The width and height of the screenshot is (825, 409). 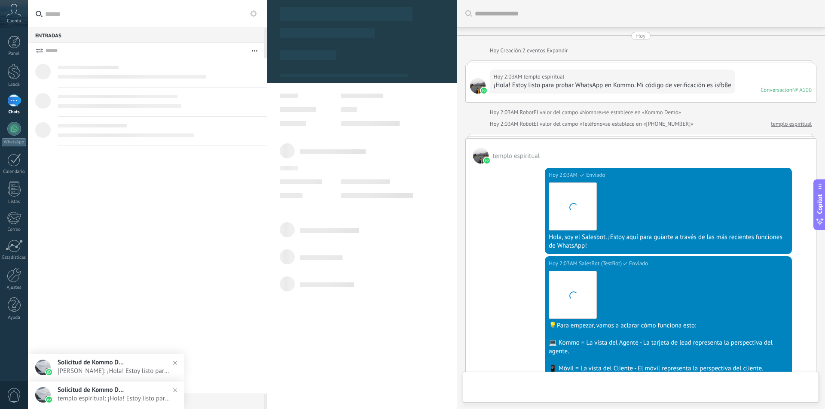 I want to click on span: templo espiritual: ¡Hola! Estoy listo para probar WhatsApp en Kommo. Mi código de verificación es..., so click(x=114, y=399).